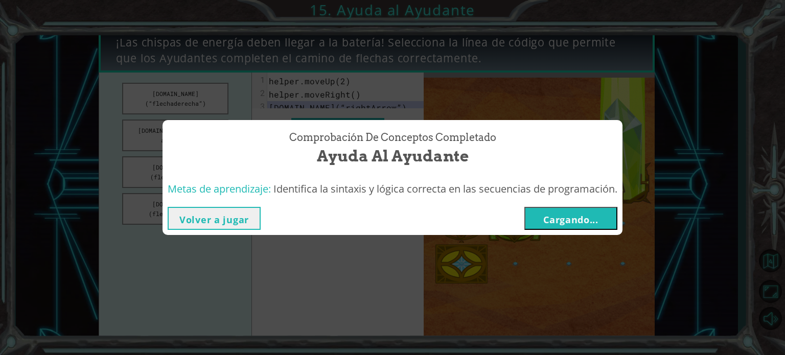 Image resolution: width=785 pixels, height=355 pixels. Describe the element at coordinates (392, 156) in the screenshot. I see `font: Ayuda al Ayudante` at that location.